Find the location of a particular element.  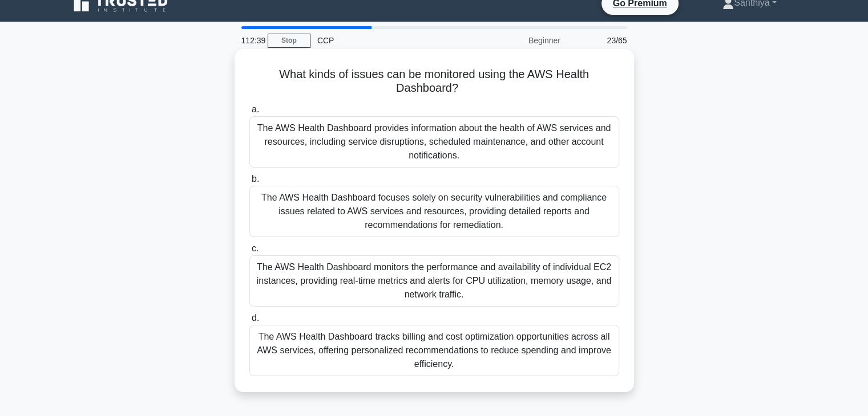

a: Stop is located at coordinates (289, 40).